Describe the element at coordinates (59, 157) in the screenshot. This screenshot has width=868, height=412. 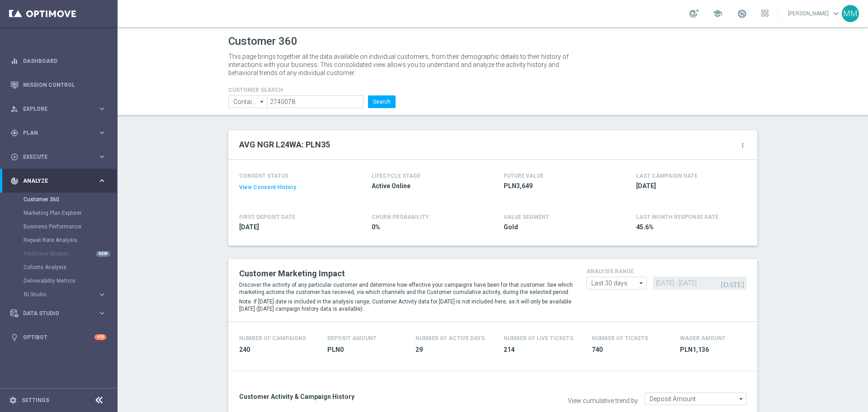
I see `button: play_circle_outline Execute keyboard_arrow_right` at that location.